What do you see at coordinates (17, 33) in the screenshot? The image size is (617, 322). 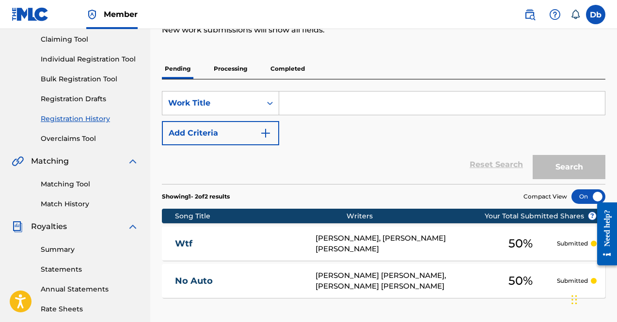 I see `div: Need help?` at bounding box center [17, 33].